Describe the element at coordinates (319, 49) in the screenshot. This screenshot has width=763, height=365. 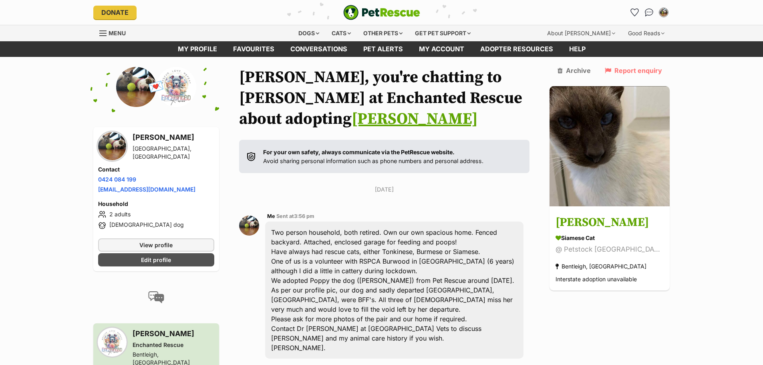
I see `a: conversations` at that location.